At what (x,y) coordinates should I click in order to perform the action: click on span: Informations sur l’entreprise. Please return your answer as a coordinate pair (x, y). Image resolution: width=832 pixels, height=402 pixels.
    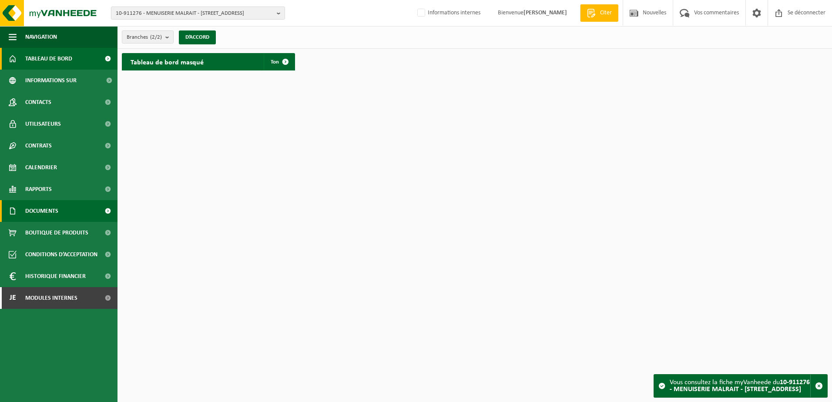
    Looking at the image, I should click on (63, 81).